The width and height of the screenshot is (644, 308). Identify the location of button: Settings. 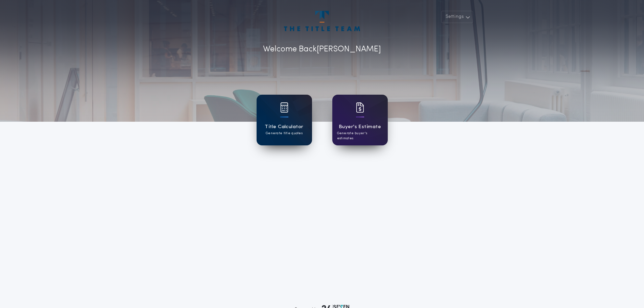
(457, 17).